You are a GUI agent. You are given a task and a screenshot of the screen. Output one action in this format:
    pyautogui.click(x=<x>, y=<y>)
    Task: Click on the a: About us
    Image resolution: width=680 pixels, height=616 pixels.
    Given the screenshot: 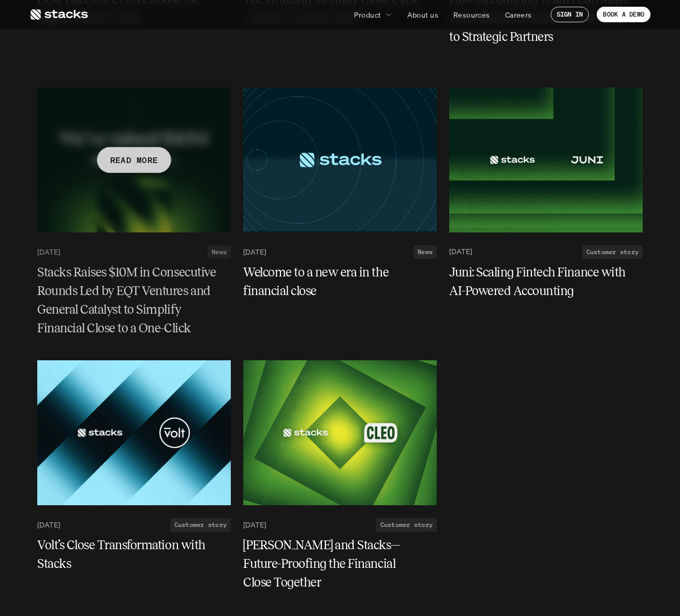 What is the action you would take?
    pyautogui.click(x=423, y=15)
    